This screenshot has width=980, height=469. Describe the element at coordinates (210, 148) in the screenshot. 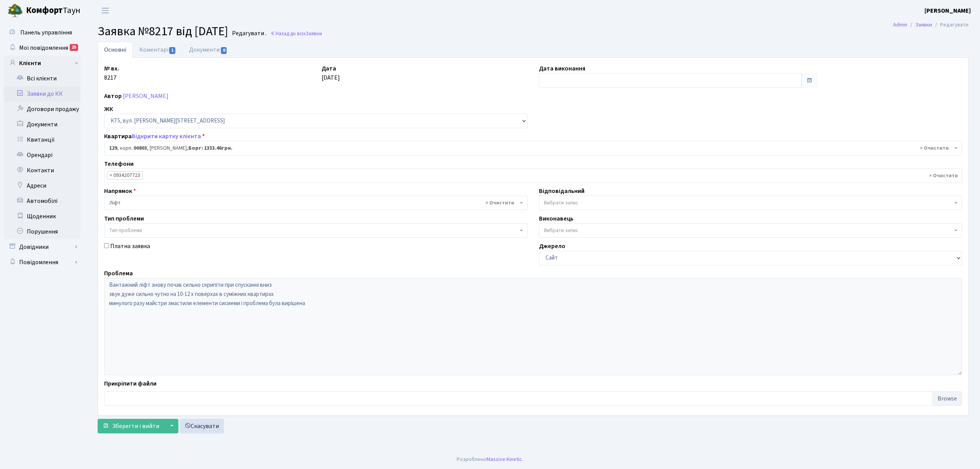

I see `b: Борг: 1333.46грн.` at that location.